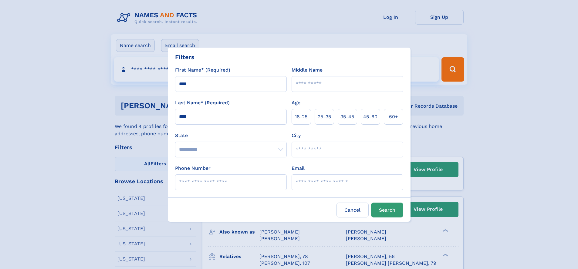 The width and height of the screenshot is (578, 269). I want to click on label: Age, so click(296, 103).